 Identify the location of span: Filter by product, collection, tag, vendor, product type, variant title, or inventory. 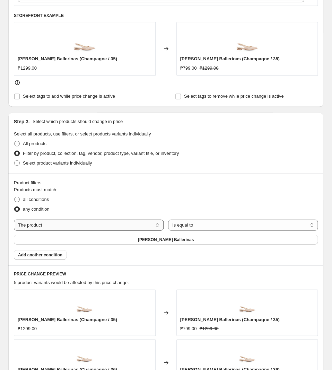
(101, 153).